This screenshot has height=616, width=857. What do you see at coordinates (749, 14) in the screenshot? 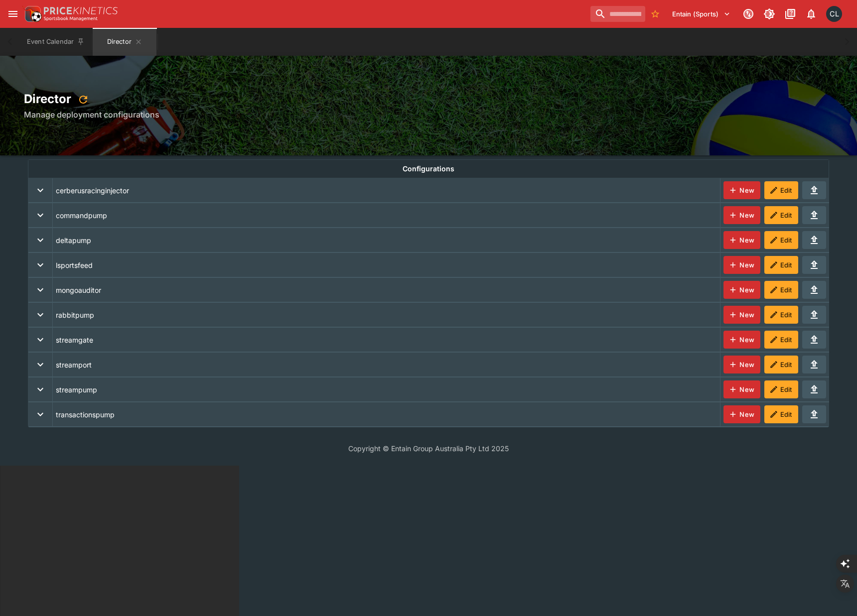
I see `button: Connected to PK` at bounding box center [749, 14].